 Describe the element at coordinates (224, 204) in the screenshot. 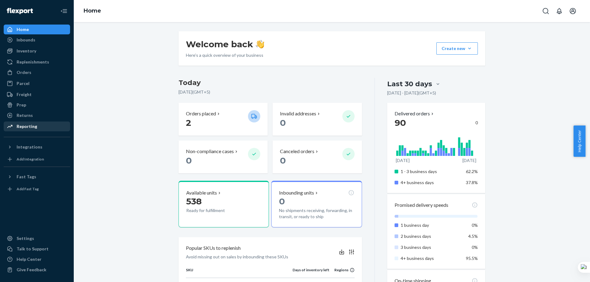

I see `button: Available units538Ready for fulfillment` at that location.